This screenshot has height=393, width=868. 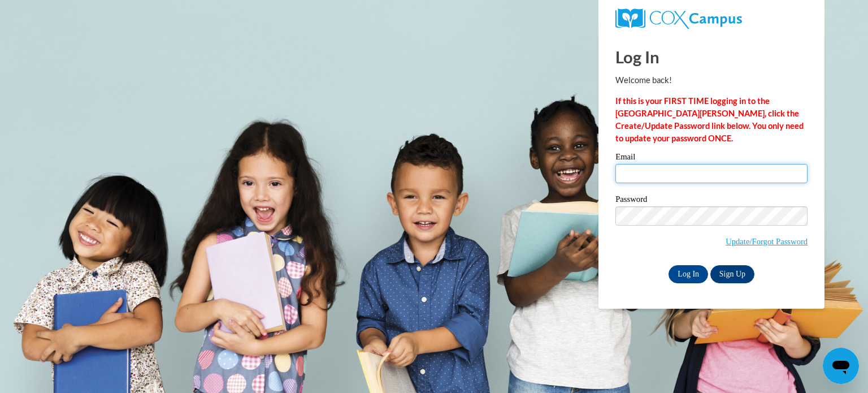 What do you see at coordinates (732, 274) in the screenshot?
I see `a: Sign Up` at bounding box center [732, 274].